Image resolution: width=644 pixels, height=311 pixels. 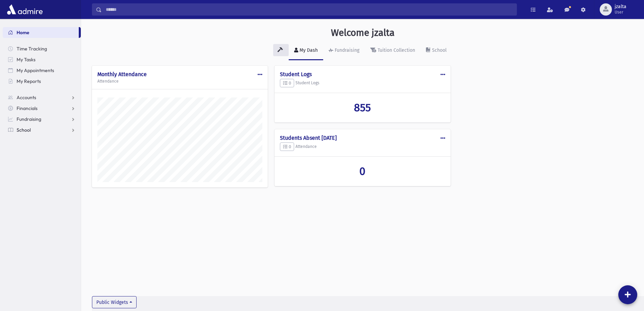 I want to click on a: My Tasks, so click(x=42, y=60).